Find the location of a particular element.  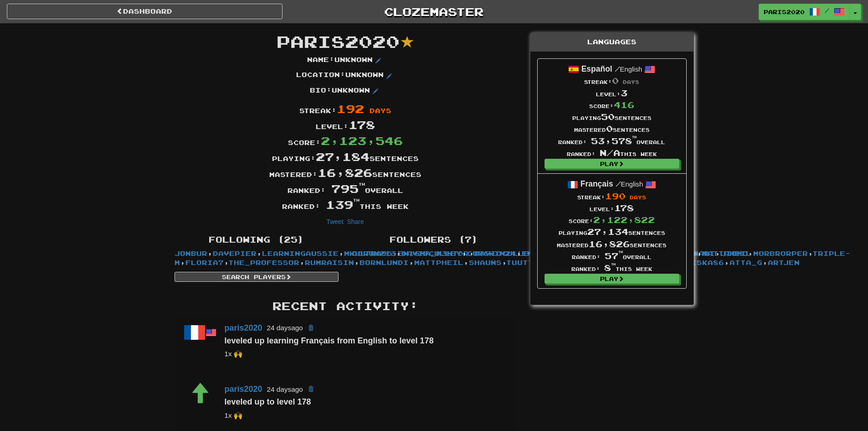

span: 416 is located at coordinates (624, 105).